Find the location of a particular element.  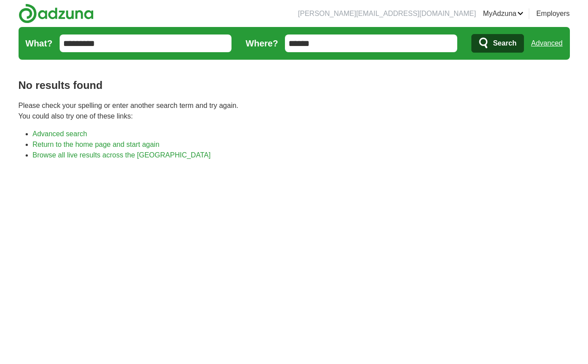

a: Advanced is located at coordinates (547, 44).